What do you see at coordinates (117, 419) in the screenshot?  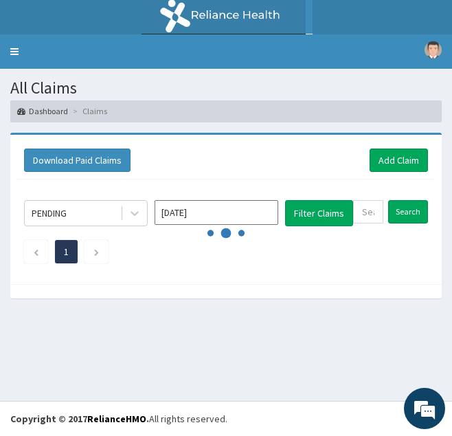 I see `a: RelianceHMO` at bounding box center [117, 419].